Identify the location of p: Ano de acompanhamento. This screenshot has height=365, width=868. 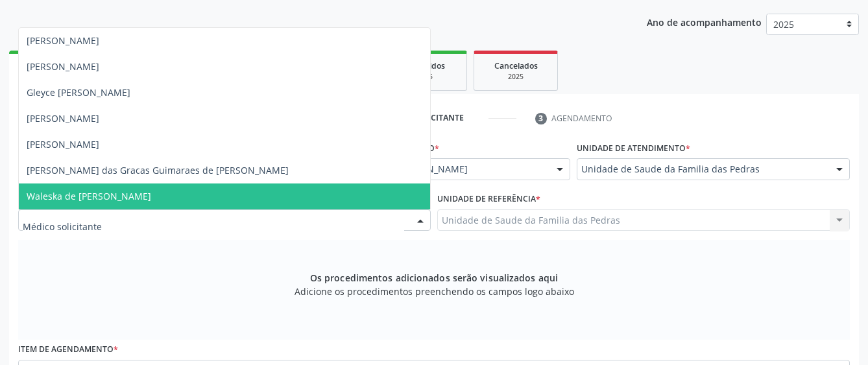
(704, 22).